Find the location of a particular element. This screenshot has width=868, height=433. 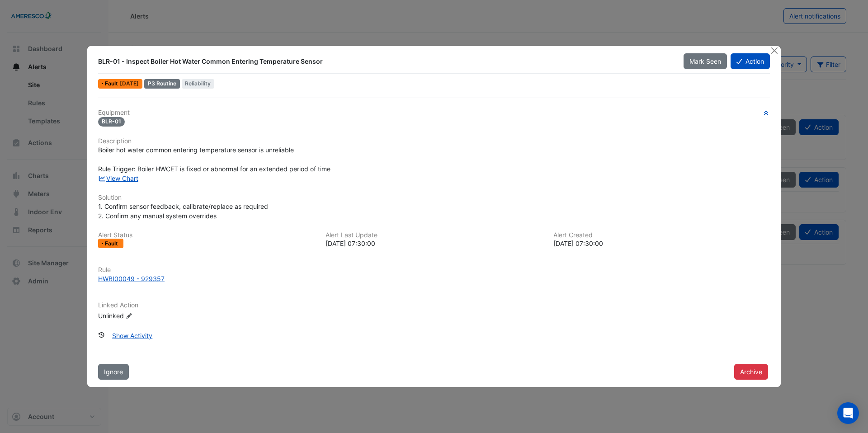

button: Close is located at coordinates (773, 50).